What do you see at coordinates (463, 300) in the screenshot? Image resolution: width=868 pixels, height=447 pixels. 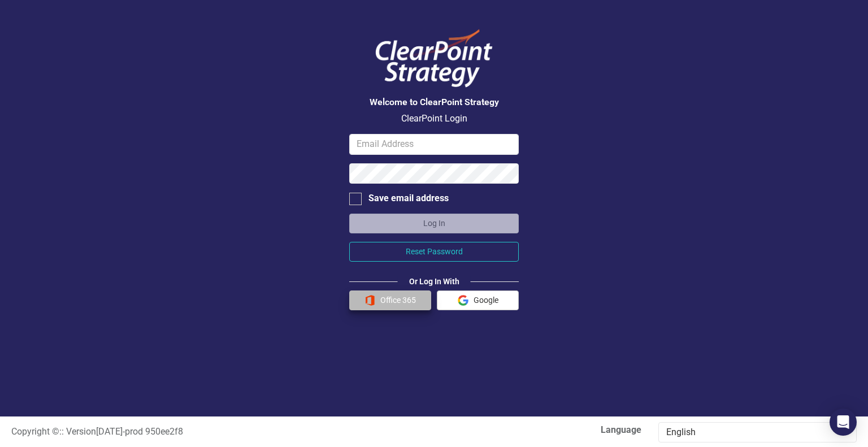 I see `img: Google` at bounding box center [463, 300].